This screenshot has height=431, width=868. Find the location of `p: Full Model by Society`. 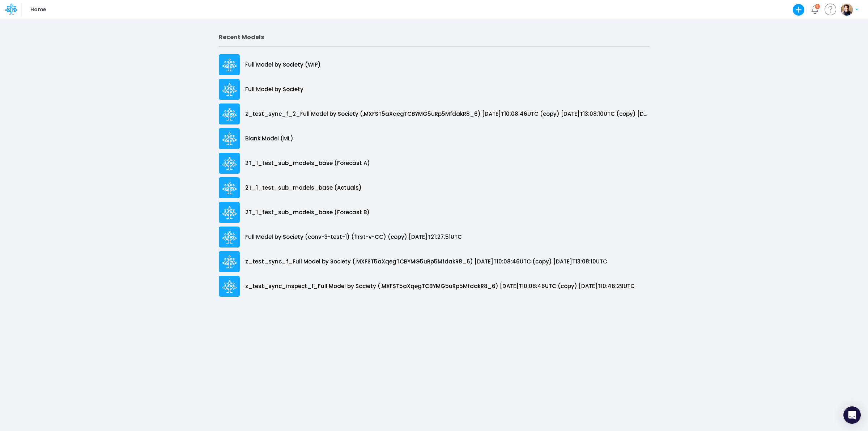

p: Full Model by Society is located at coordinates (274, 89).